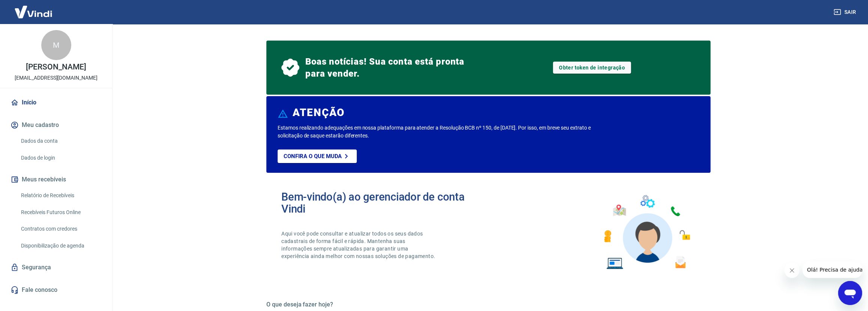 This screenshot has height=311, width=868. Describe the element at coordinates (60, 195) in the screenshot. I see `a: Relatório de Recebíveis` at that location.